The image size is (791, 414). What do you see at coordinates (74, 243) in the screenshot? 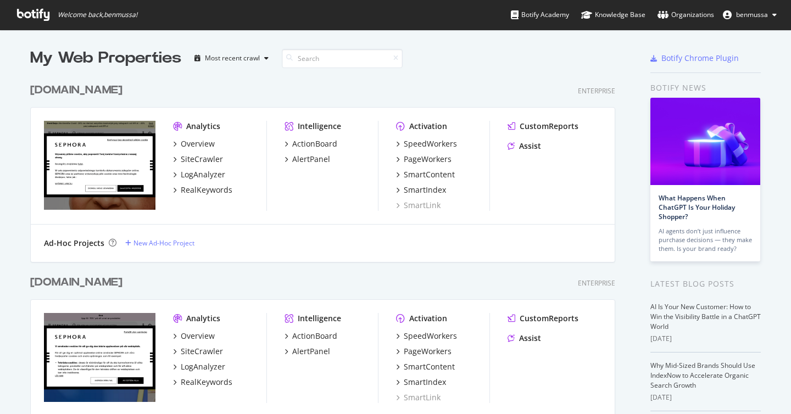
I see `div: Ad-Hoc Projects` at bounding box center [74, 243].